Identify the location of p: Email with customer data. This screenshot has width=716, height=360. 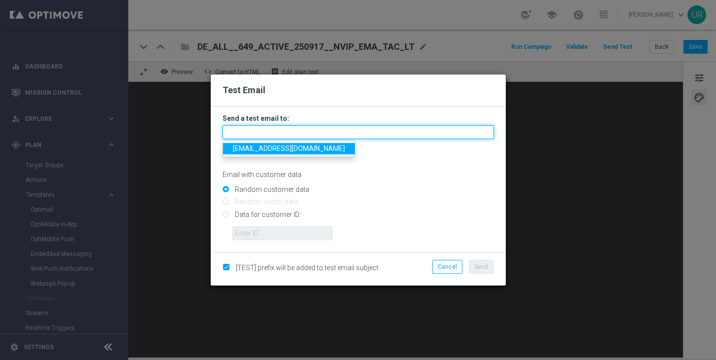
(358, 175).